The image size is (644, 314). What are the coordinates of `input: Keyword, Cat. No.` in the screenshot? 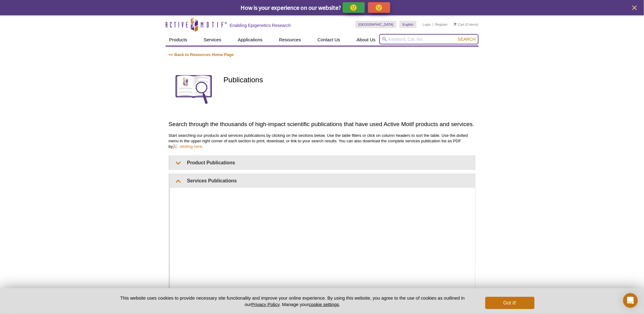 It's located at (429, 39).